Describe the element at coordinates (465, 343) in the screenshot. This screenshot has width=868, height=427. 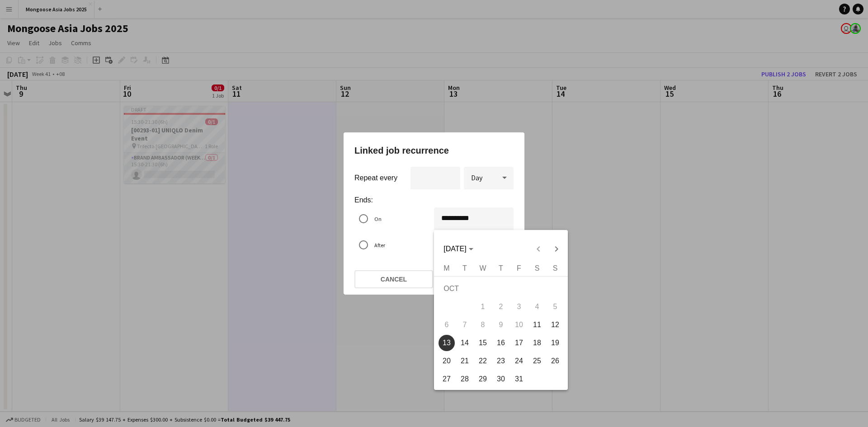
I see `button: 14-10-2025` at that location.